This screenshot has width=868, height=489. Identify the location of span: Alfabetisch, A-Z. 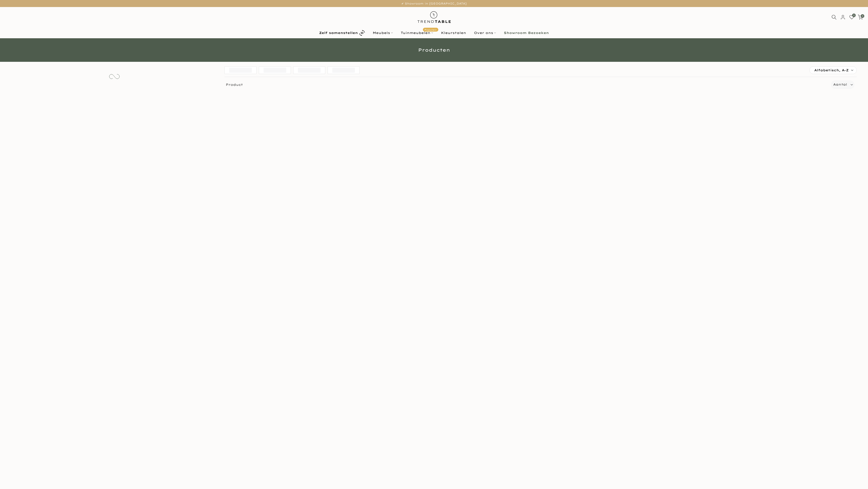
(831, 70).